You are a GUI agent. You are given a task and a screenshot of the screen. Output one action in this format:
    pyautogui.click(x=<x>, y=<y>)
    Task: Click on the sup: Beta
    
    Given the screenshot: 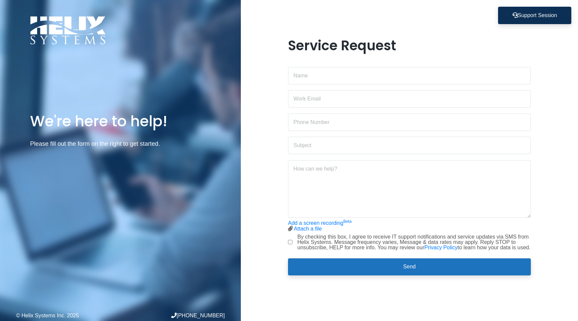 What is the action you would take?
    pyautogui.click(x=347, y=221)
    